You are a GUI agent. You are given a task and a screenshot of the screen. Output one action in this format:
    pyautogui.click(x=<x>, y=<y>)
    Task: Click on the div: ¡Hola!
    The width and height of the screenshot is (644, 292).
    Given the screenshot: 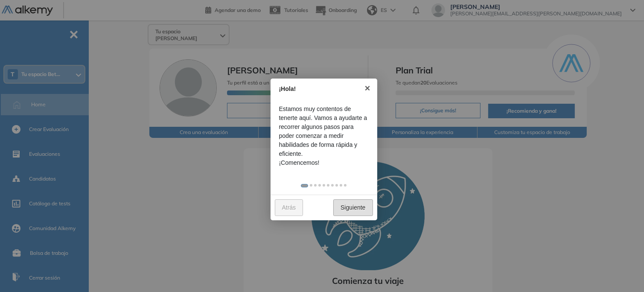 What is the action you would take?
    pyautogui.click(x=319, y=89)
    